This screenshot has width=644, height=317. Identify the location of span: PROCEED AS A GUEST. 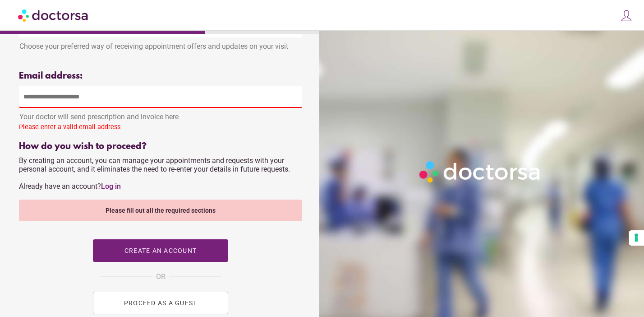
(161, 303).